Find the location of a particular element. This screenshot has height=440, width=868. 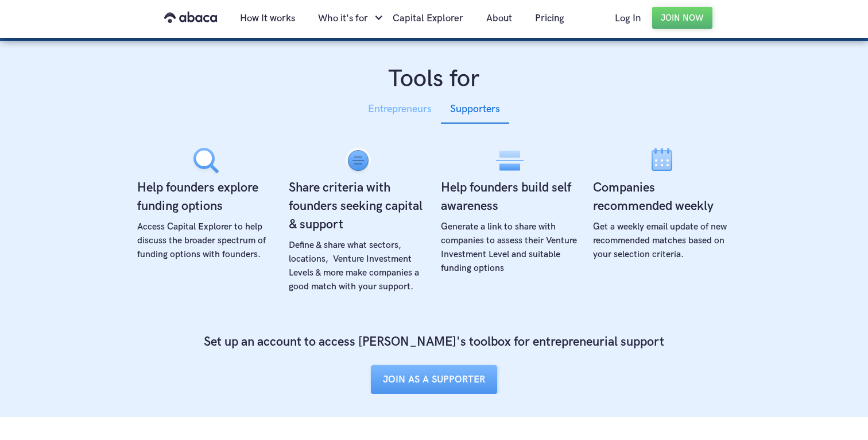

div: Define & share what sectors, locations, Venture Investment Levels & more make companies a good ma... is located at coordinates (357, 266).